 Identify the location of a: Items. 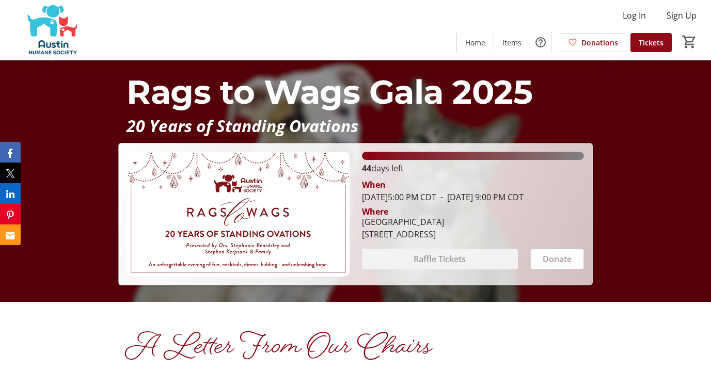
(511, 42).